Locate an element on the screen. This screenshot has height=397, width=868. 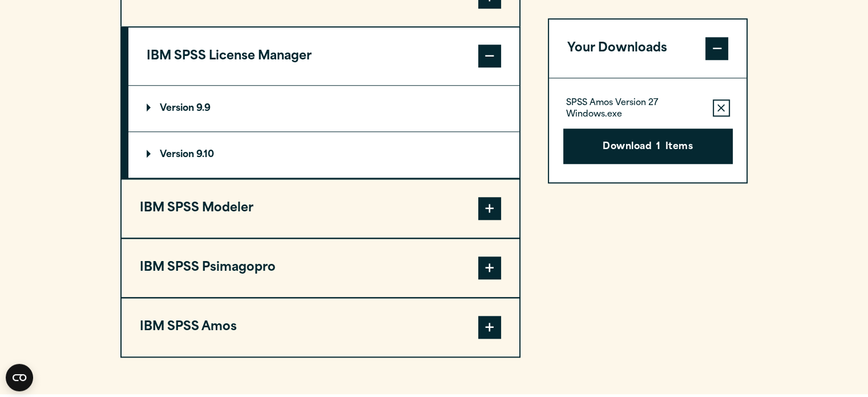
button: IBM SPSS License Manager is located at coordinates (324, 57).